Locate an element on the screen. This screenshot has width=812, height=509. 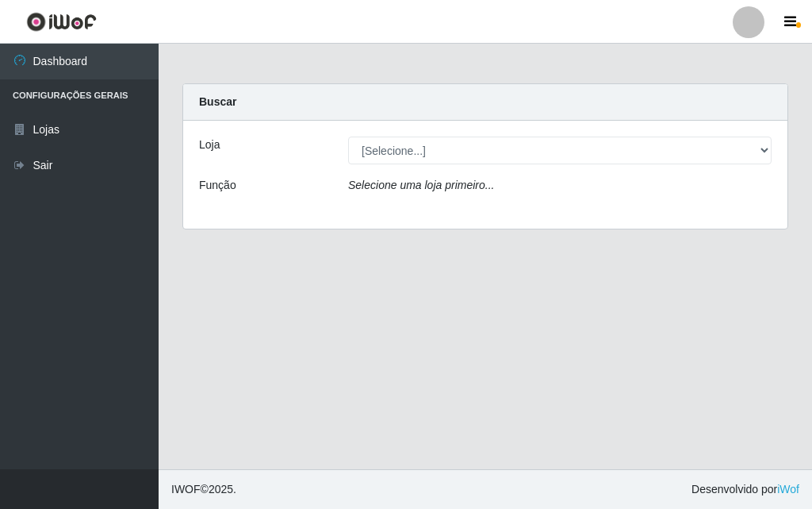
span: IWOF is located at coordinates (186, 488).